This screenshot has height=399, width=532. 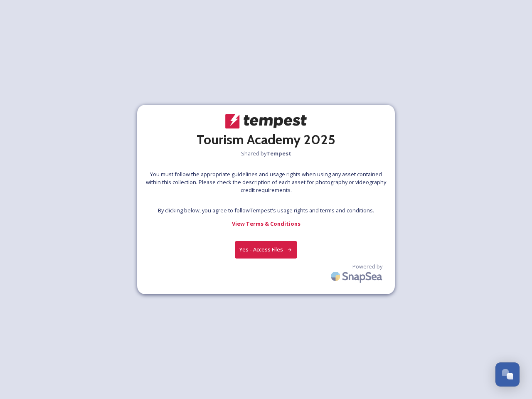 What do you see at coordinates (266, 224) in the screenshot?
I see `a: View Terms & Conditions` at bounding box center [266, 224].